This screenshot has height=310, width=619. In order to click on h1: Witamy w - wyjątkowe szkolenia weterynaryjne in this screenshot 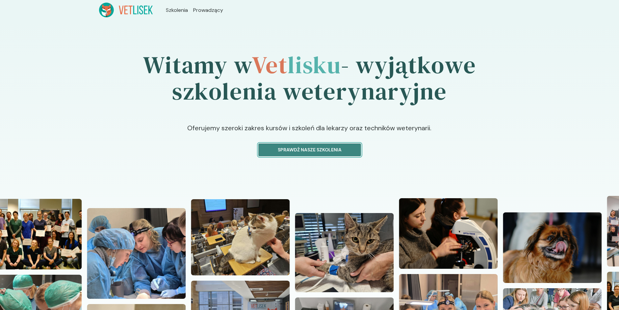, I will do `click(310, 78)`.